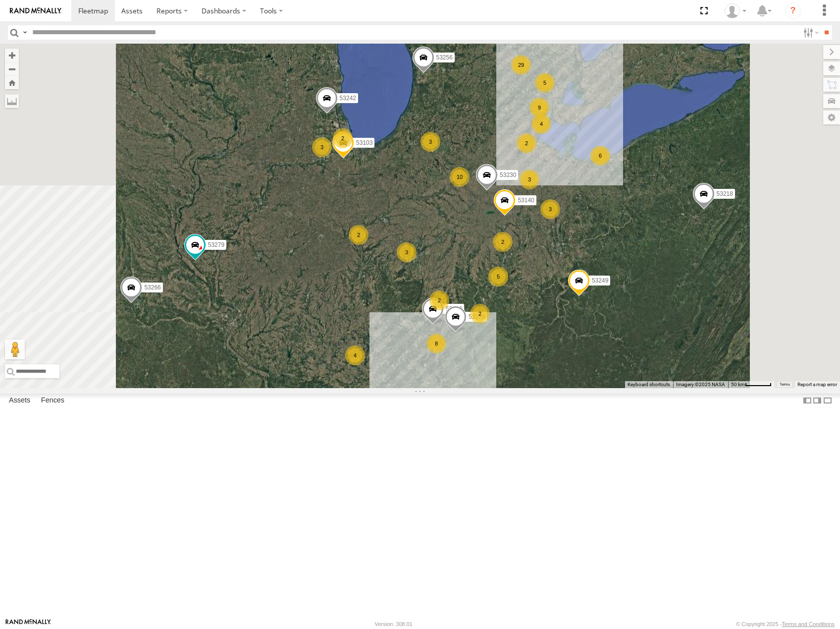 The height and width of the screenshot is (629, 840). Describe the element at coordinates (752, 385) in the screenshot. I see `button: Map Scale: 50 km per 50 pixels` at that location.